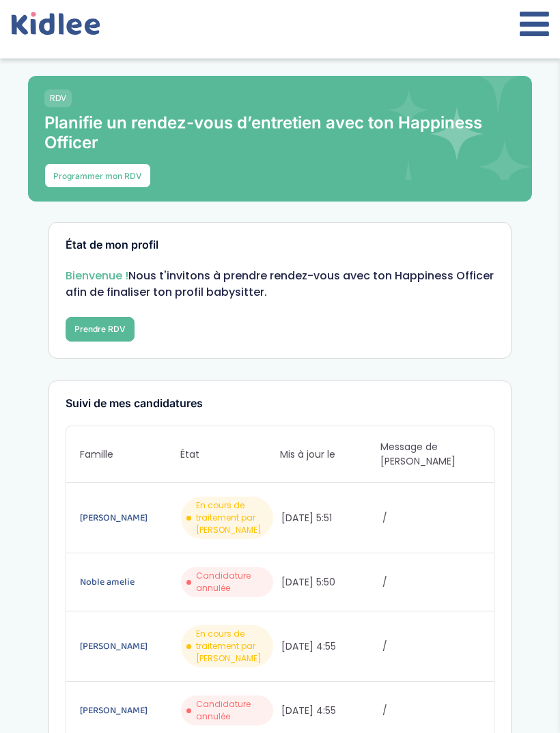 The width and height of the screenshot is (560, 733). Describe the element at coordinates (99, 330) in the screenshot. I see `button: Prendre RDV` at that location.